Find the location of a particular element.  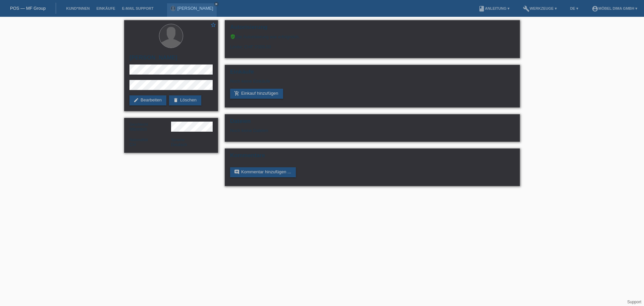

h2: Autorisierung is located at coordinates (372, 29).